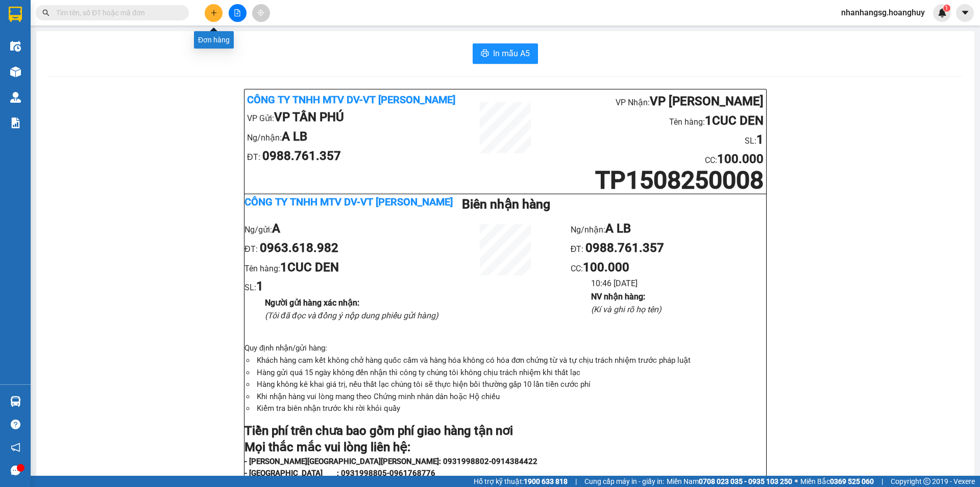 The width and height of the screenshot is (980, 487). I want to click on li: VP Nhận:, so click(656, 102).